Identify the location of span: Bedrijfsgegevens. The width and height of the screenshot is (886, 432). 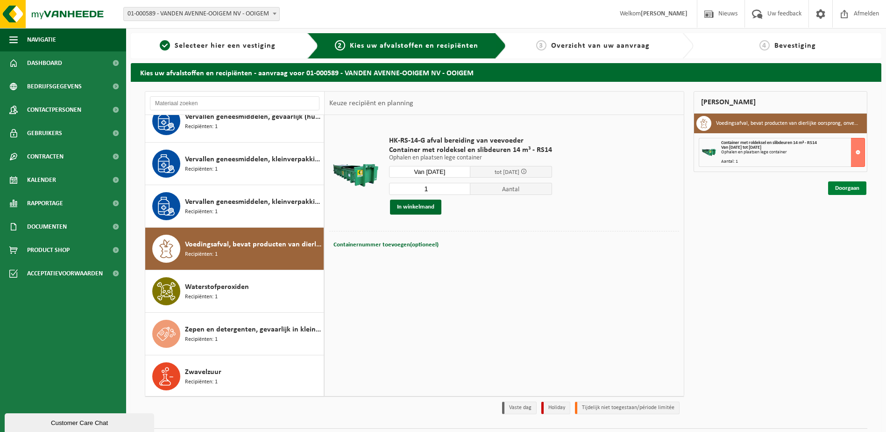
(54, 86).